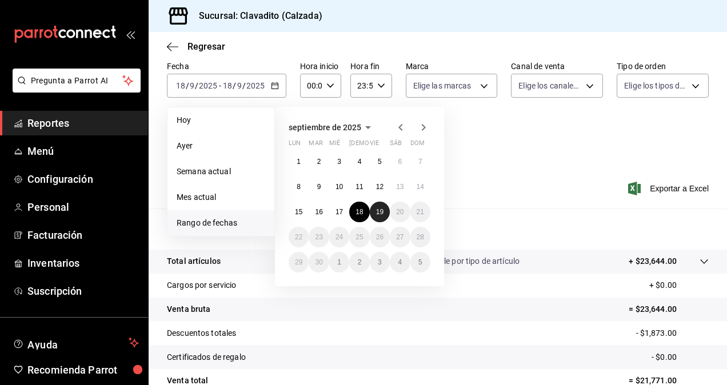  I want to click on button: 3 de septiembre de 2025, so click(339, 162).